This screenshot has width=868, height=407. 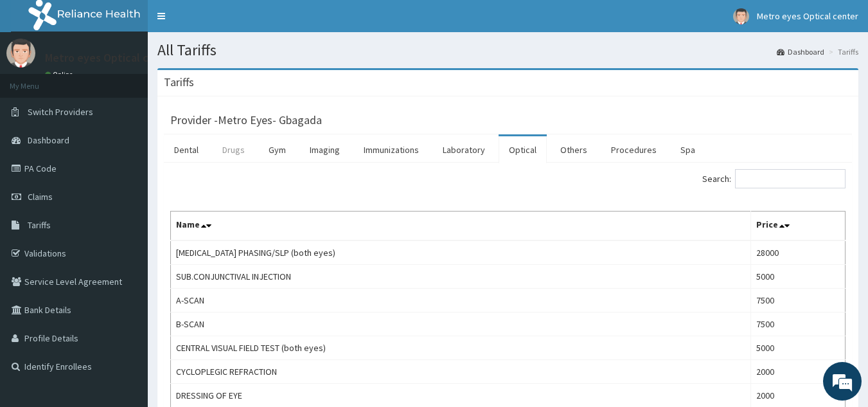 I want to click on span: Claims, so click(x=39, y=197).